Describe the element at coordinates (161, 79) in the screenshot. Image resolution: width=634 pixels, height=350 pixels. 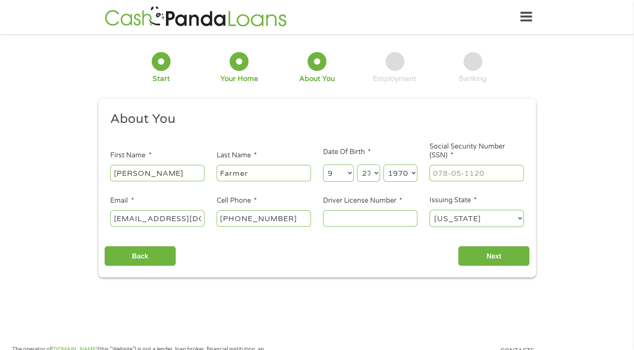
I see `div: Start` at that location.